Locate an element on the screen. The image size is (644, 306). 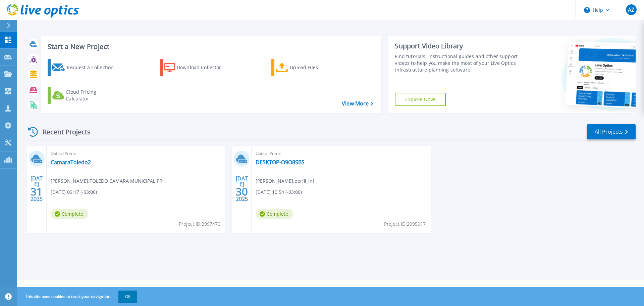
h3: Start a New Project is located at coordinates (211, 47).